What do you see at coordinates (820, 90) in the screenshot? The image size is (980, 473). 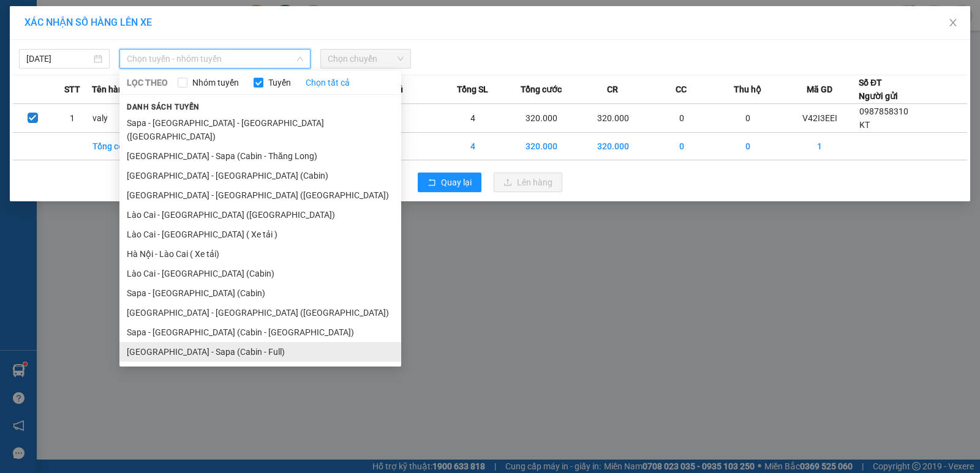 I see `span: Mã GD` at bounding box center [820, 90].